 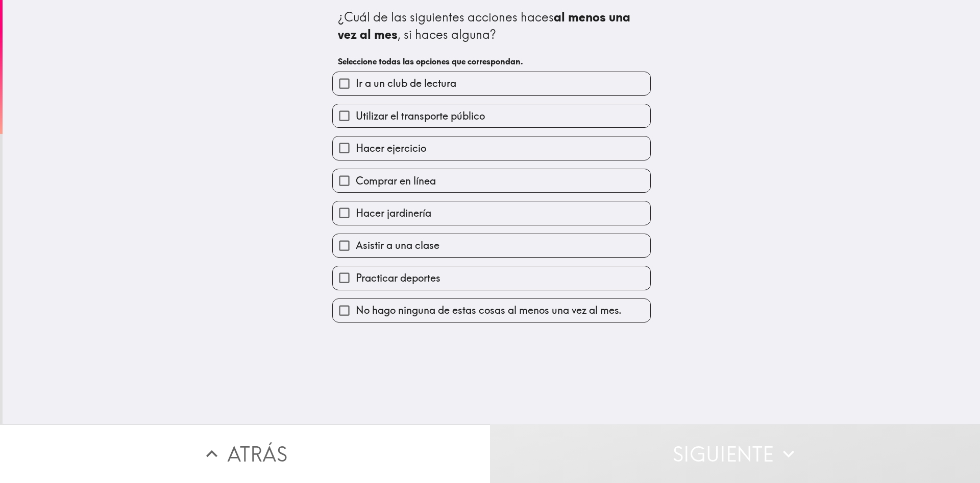 What do you see at coordinates (491, 116) in the screenshot?
I see `button: Utilizar el transporte público` at bounding box center [491, 116].